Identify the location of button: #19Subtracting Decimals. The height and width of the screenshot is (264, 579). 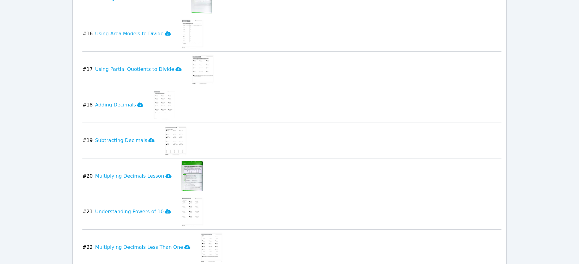
(121, 140).